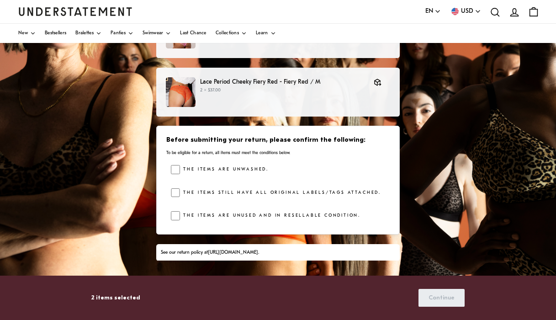 This screenshot has width=556, height=320. I want to click on p: Lace Period Cheeky Fiery Red - Fiery Red / M, so click(282, 82).